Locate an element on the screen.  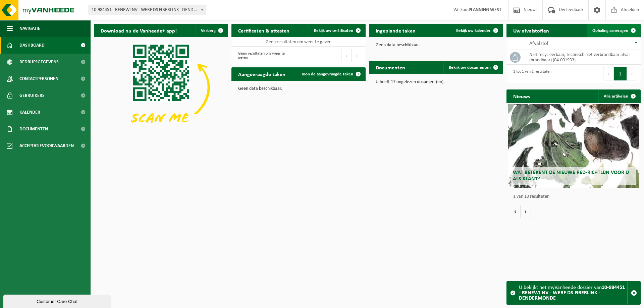
span: Toon de aangevraagde taken is located at coordinates (327, 74).